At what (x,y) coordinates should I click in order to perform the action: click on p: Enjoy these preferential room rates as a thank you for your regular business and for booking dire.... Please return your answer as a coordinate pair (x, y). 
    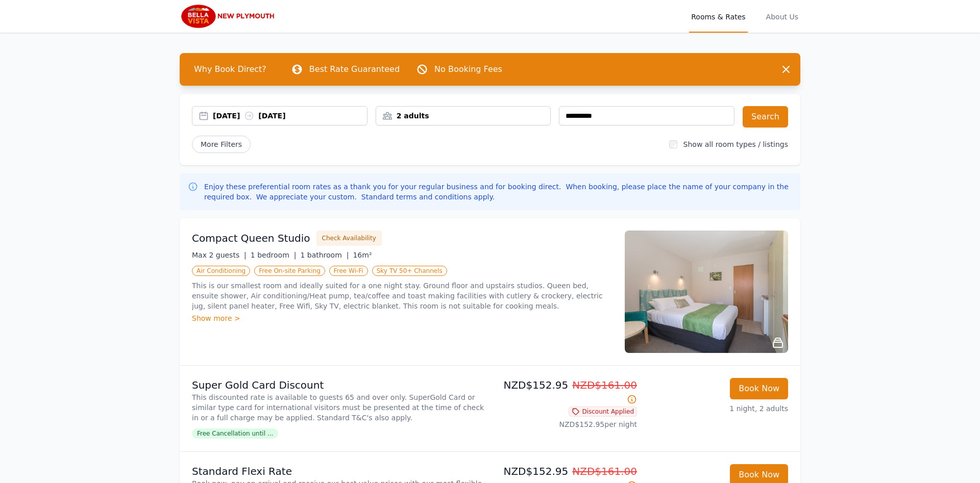
    Looking at the image, I should click on (498, 192).